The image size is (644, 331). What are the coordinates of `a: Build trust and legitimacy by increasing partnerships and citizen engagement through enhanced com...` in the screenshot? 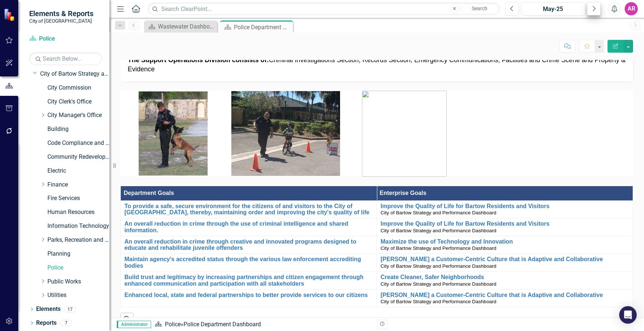 It's located at (249, 280).